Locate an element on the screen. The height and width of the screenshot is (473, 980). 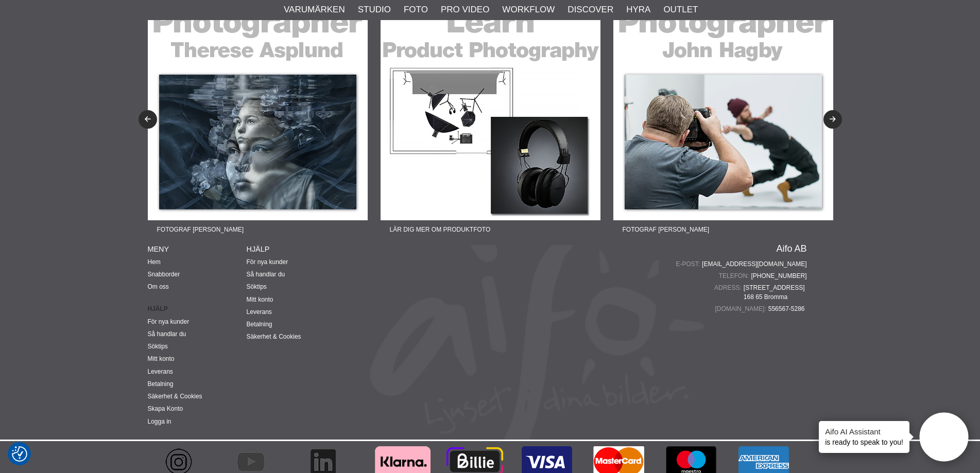
a: Foto is located at coordinates (415, 10).